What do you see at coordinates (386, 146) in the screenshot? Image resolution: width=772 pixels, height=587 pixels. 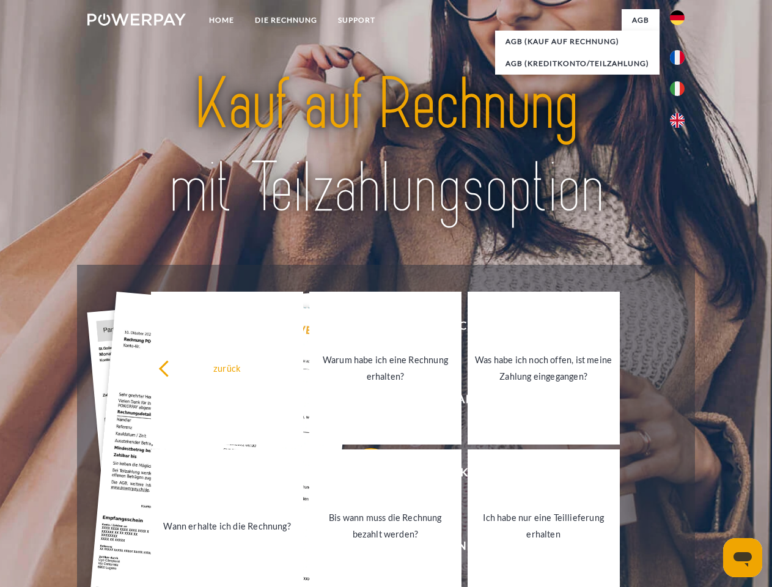 I see `img: title-powerpay_de.svg` at bounding box center [386, 146].